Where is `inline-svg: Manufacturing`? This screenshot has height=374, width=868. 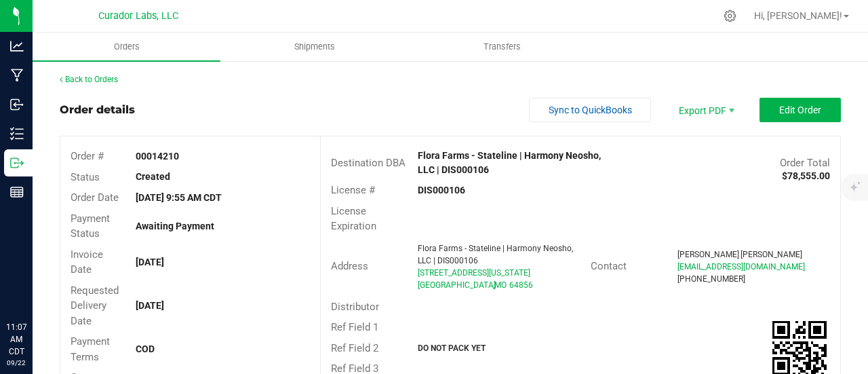
inline-svg: Manufacturing is located at coordinates (17, 76).